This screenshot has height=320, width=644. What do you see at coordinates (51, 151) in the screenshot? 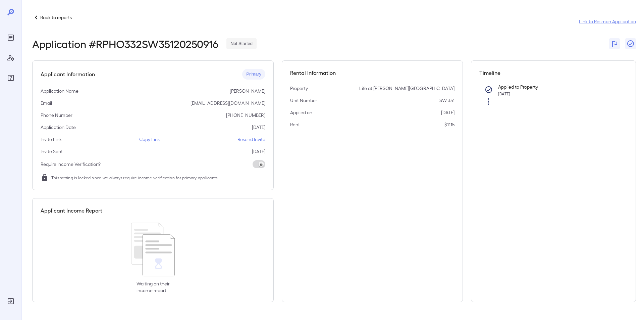
I see `p: Invite Sent` at bounding box center [51, 151].